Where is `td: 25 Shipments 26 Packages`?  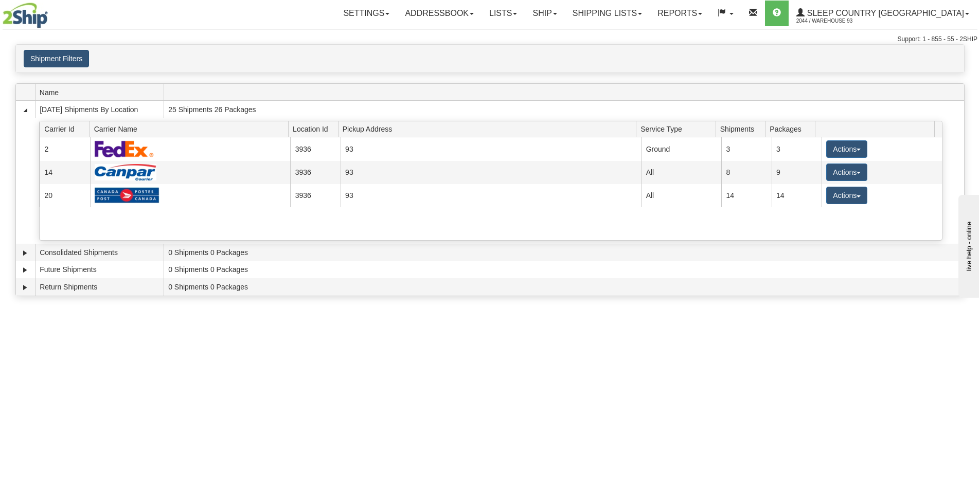 td: 25 Shipments 26 Packages is located at coordinates (564, 110).